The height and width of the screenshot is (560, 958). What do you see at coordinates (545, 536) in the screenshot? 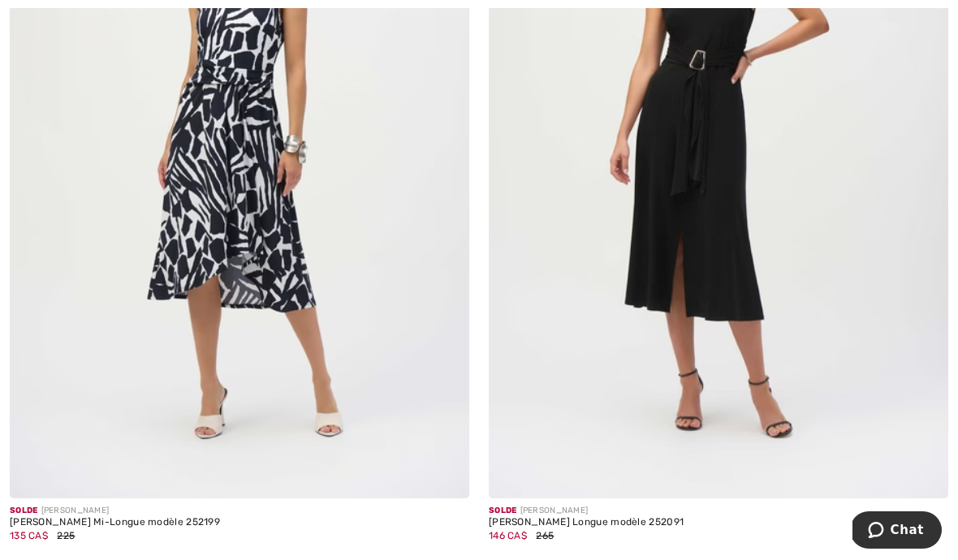
I see `span: 265` at bounding box center [545, 536].